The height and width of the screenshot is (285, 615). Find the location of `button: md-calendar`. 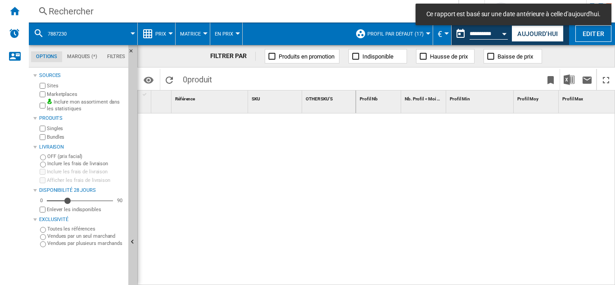

button: md-calendar is located at coordinates (460, 34).